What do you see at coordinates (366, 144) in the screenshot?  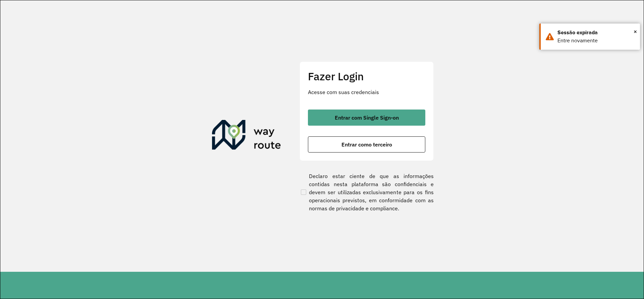 I see `span: Entrar como terceiro` at bounding box center [366, 144].